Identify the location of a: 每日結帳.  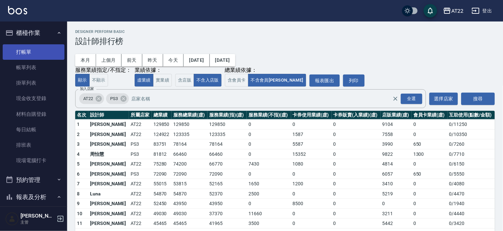
(34, 130).